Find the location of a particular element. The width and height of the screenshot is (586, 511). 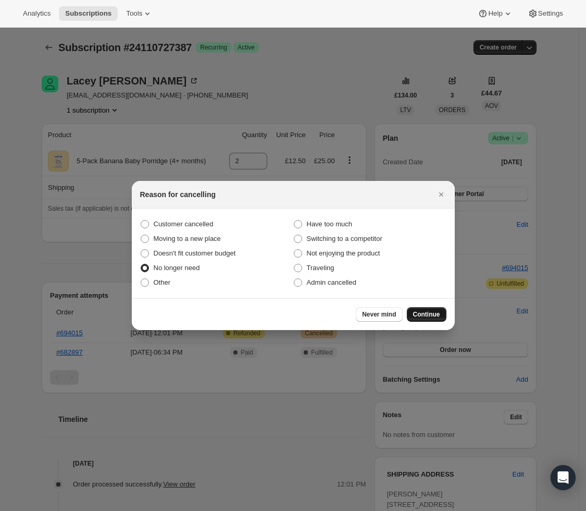

button: Close is located at coordinates (441, 194).